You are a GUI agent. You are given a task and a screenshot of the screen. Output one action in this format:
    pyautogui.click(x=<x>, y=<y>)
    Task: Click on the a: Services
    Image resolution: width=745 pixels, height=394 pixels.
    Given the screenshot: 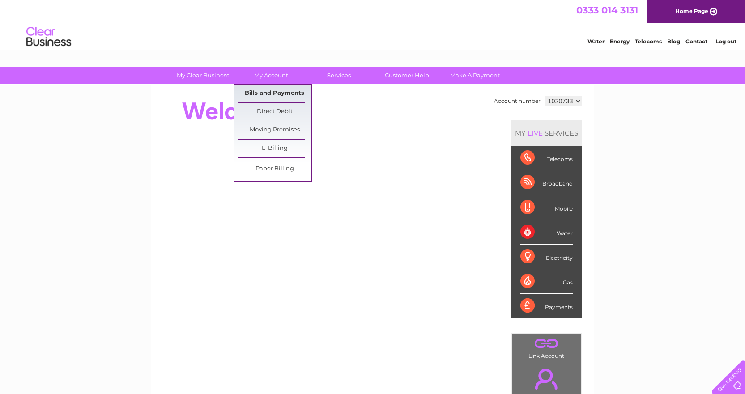 What is the action you would take?
    pyautogui.click(x=339, y=75)
    